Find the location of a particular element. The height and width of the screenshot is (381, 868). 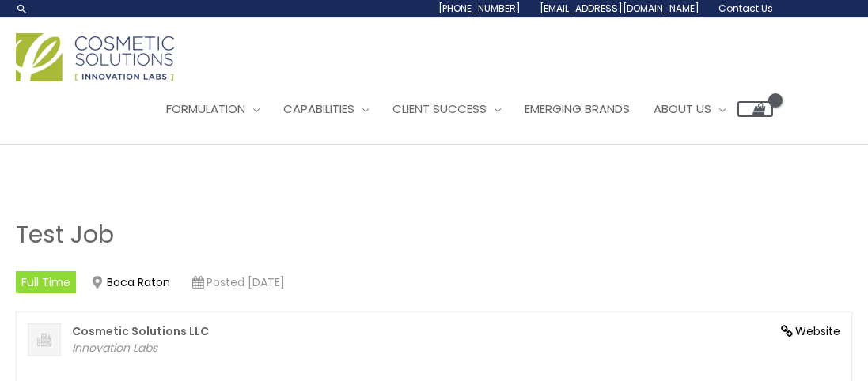

a: Website is located at coordinates (810, 331).